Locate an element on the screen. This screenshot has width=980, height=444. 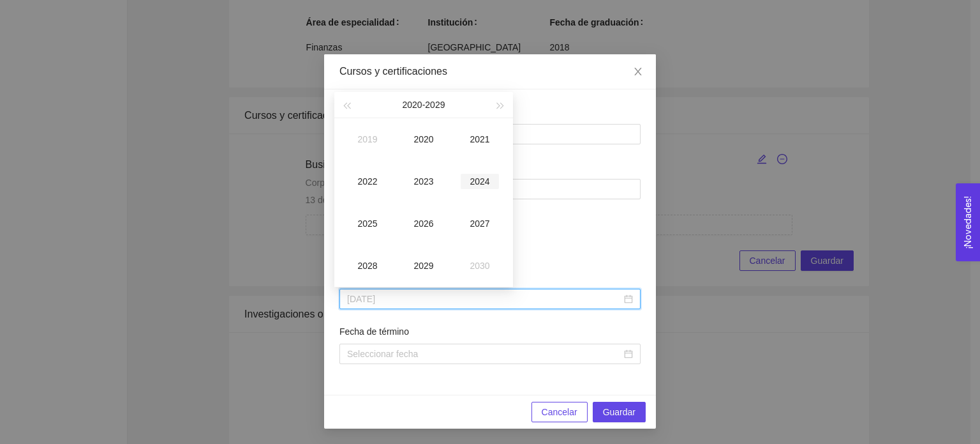
button: Guardar is located at coordinates (618, 412).